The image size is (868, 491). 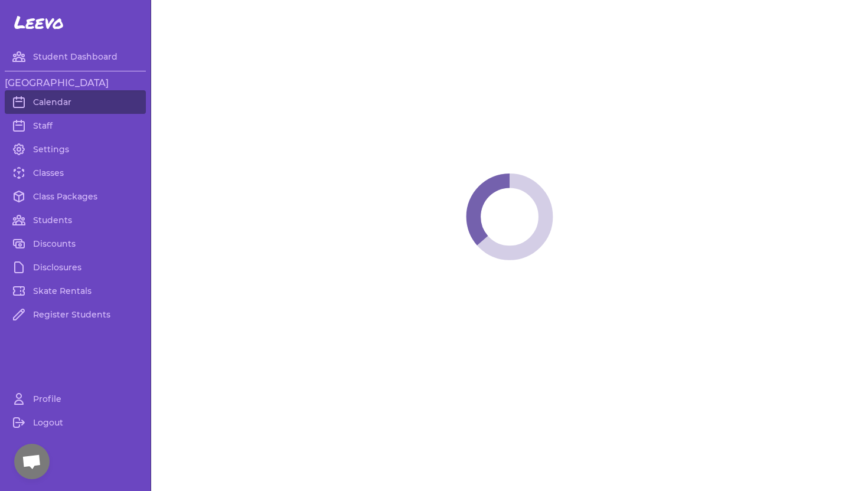 I want to click on a: Classes, so click(x=75, y=173).